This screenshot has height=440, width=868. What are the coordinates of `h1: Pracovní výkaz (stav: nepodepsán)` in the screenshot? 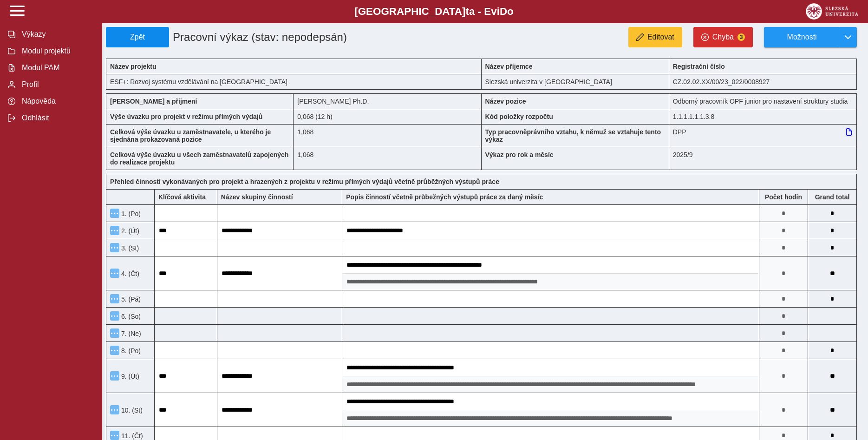 It's located at (295, 37).